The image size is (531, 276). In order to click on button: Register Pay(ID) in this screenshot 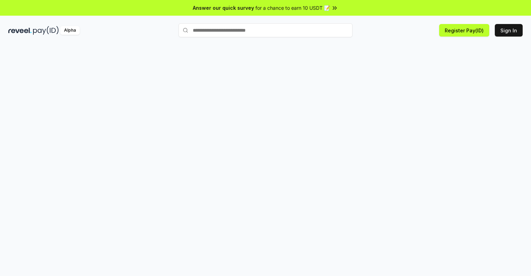, I will do `click(464, 30)`.